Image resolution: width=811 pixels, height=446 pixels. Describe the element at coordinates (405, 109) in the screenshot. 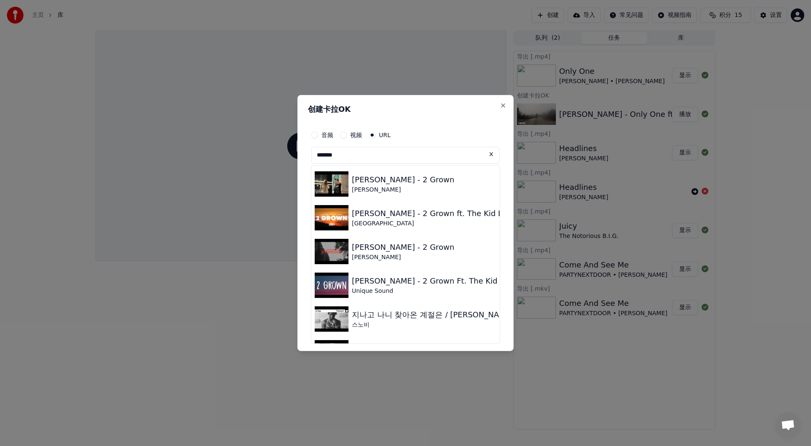

I see `h2: 创建卡拉OK` at that location.